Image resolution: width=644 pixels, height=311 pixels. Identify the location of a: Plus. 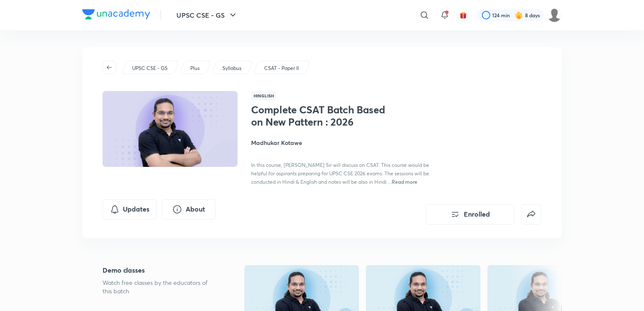
(195, 68).